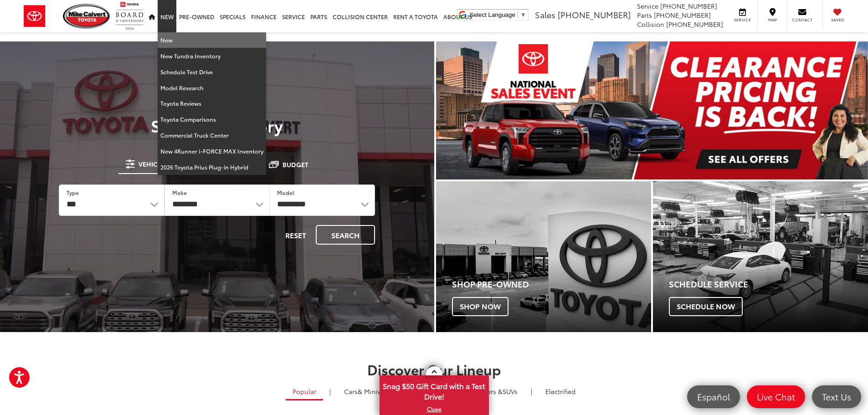 This screenshot has width=868, height=415. What do you see at coordinates (498, 15) in the screenshot?
I see `a: Select Language​` at bounding box center [498, 15].